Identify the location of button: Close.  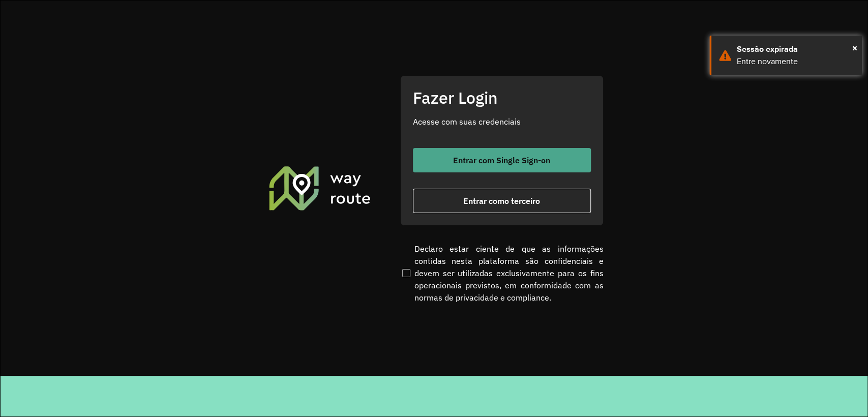
(855, 48).